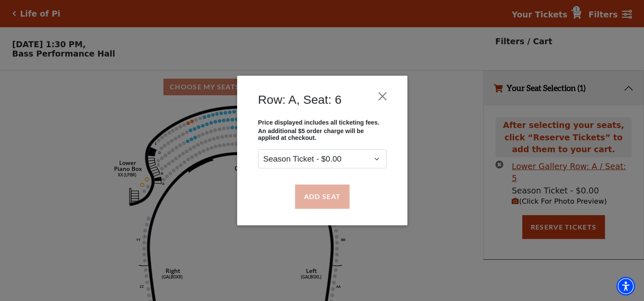 This screenshot has height=301, width=644. Describe the element at coordinates (322, 135) in the screenshot. I see `p: An additional $5 order charge will be applied at checkout.` at that location.